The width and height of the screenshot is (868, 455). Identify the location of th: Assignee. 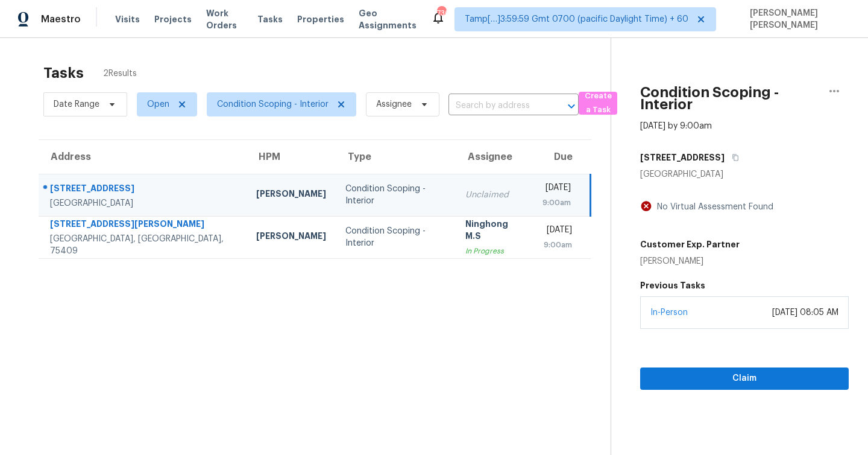
(494, 157).